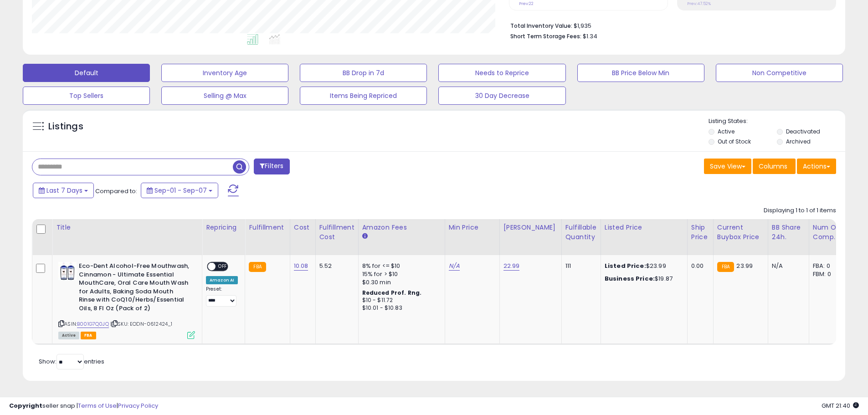  I want to click on button: BB Price Below Min, so click(640, 73).